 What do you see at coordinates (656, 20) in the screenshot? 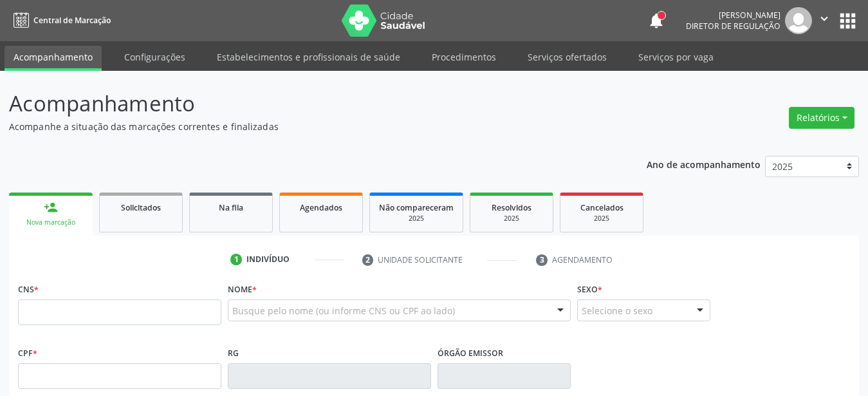
I see `button: notifications` at bounding box center [656, 20].